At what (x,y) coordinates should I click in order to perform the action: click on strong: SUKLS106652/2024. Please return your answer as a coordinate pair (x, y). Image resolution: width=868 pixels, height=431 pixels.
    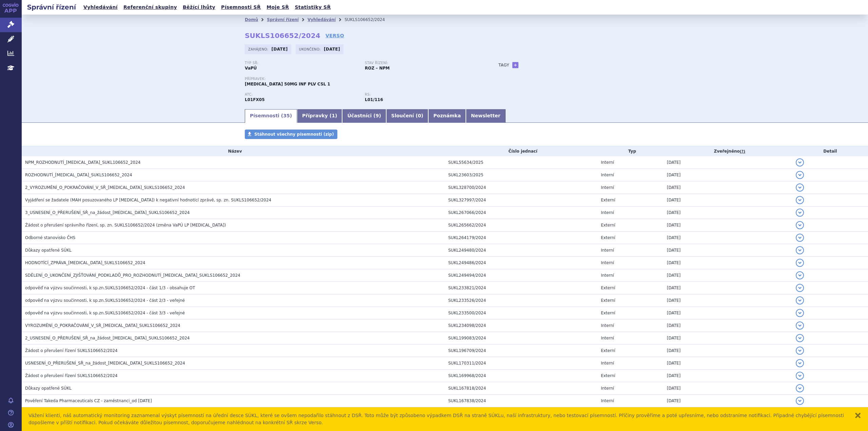
    Looking at the image, I should click on (282, 36).